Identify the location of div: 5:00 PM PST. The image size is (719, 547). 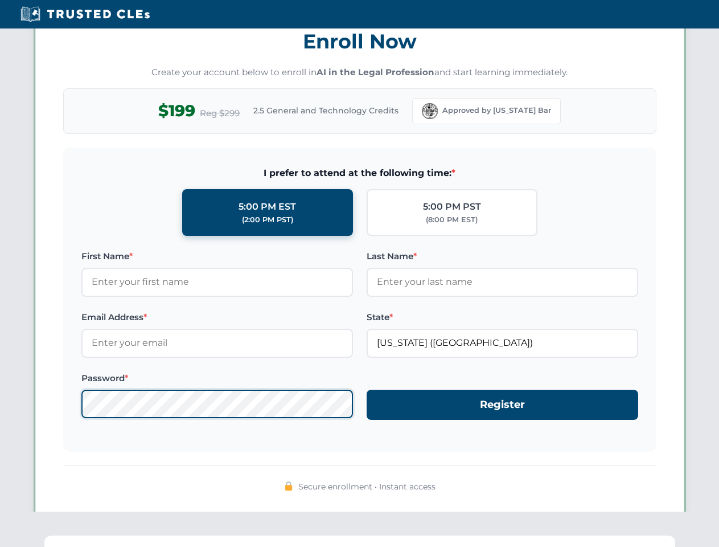
(452, 207).